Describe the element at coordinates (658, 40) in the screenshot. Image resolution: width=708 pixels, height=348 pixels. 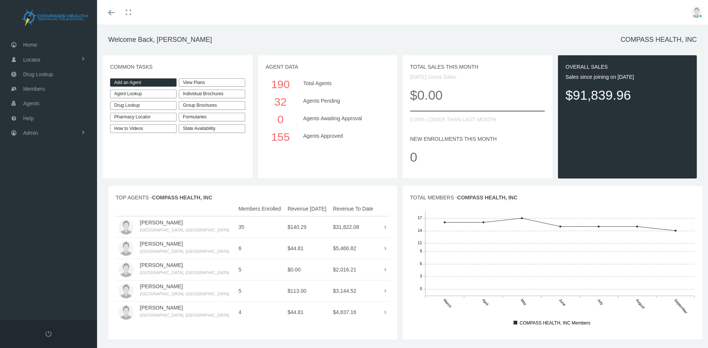
I see `h1: COMPASS HEALTH, INC` at that location.